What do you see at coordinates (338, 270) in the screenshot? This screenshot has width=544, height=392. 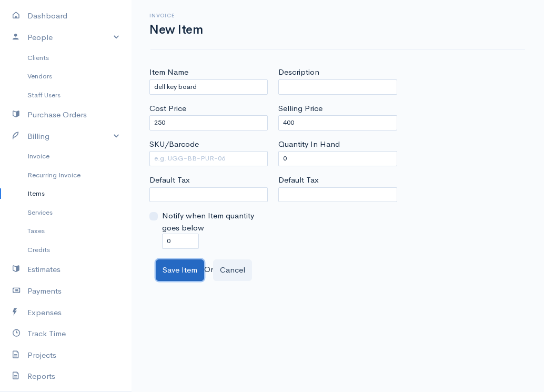 I see `div: Or` at bounding box center [338, 270].